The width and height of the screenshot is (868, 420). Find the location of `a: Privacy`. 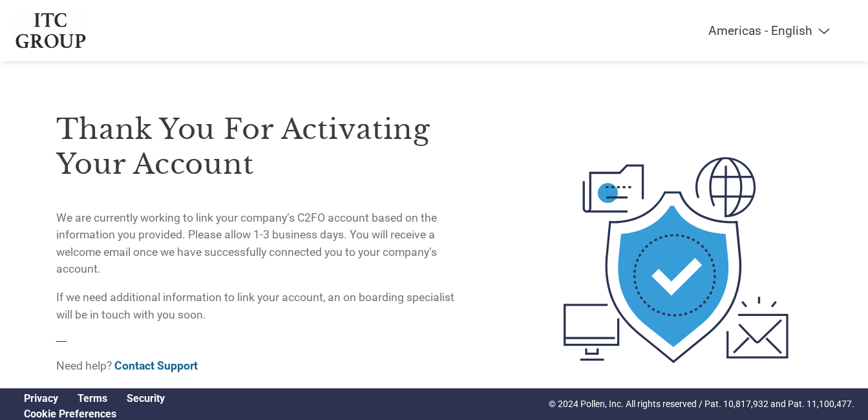

a: Privacy is located at coordinates (41, 399).